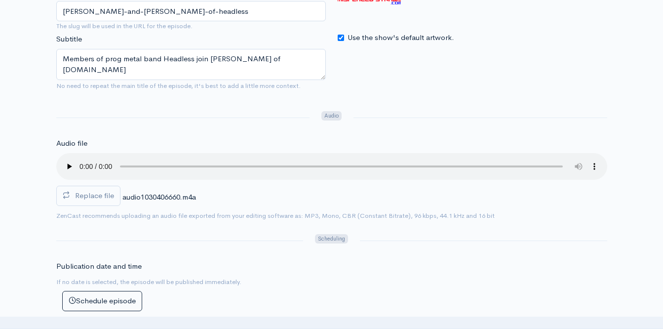  What do you see at coordinates (159, 196) in the screenshot?
I see `span: audio1030406660.m4a` at bounding box center [159, 196].